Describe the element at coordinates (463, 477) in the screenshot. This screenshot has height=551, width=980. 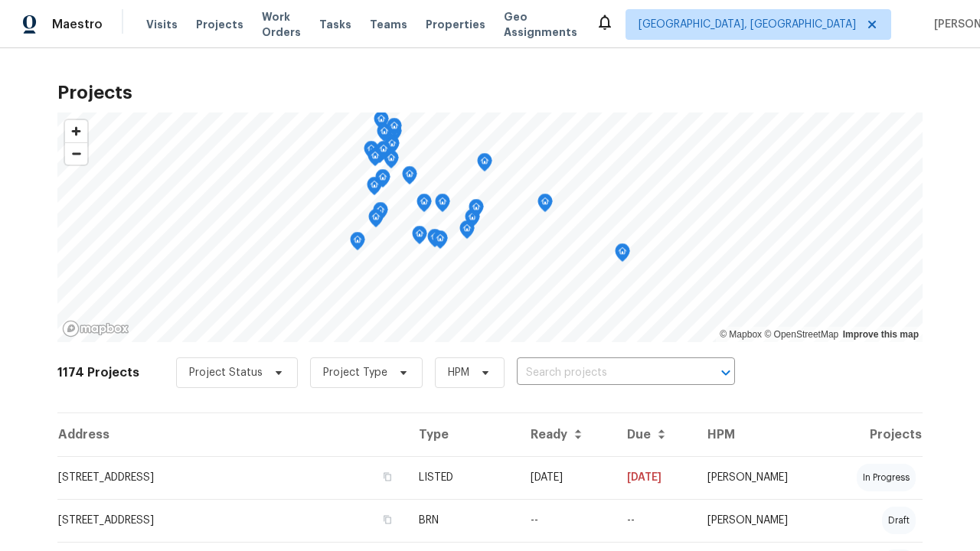
I see `td: LISTED` at that location.